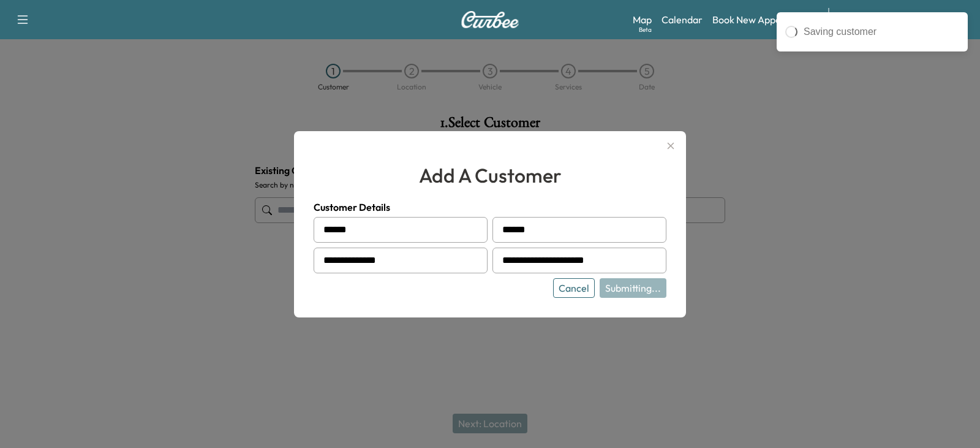 Image resolution: width=980 pixels, height=448 pixels. What do you see at coordinates (642, 19) in the screenshot?
I see `a: MapBeta` at bounding box center [642, 19].